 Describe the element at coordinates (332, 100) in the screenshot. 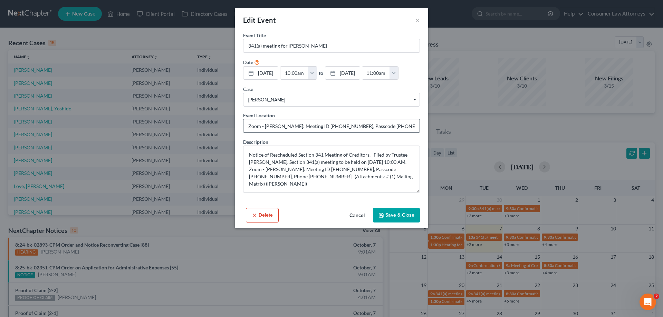

I see `span: Select box activate` at that location.